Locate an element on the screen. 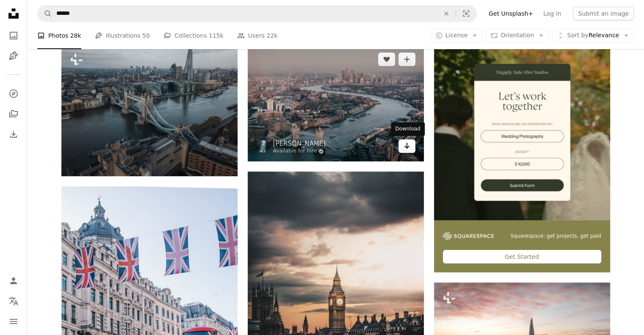 The width and height of the screenshot is (644, 335). span: 22k is located at coordinates (272, 36).